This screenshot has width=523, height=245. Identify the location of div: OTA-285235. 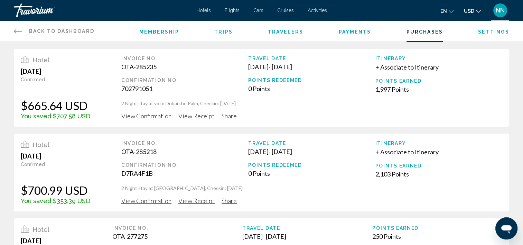
(185, 67).